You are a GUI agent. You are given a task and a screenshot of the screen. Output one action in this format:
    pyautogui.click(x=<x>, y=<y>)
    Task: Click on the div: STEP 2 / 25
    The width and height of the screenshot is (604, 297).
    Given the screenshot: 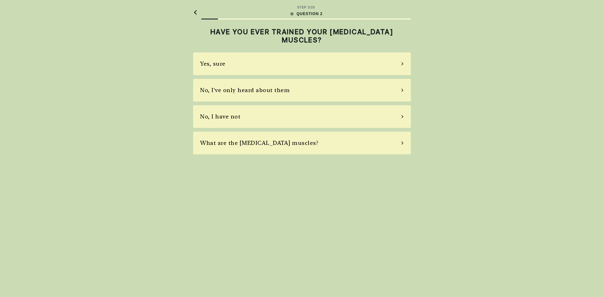 What is the action you would take?
    pyautogui.click(x=306, y=7)
    